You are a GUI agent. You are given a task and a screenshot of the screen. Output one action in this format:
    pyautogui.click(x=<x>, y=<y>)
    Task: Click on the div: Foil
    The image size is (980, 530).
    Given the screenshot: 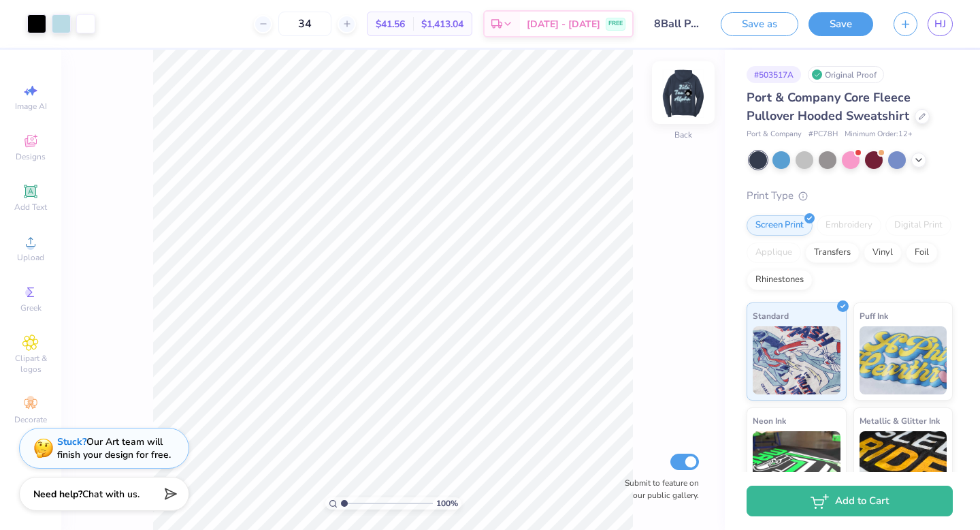 What is the action you would take?
    pyautogui.click(x=922, y=252)
    